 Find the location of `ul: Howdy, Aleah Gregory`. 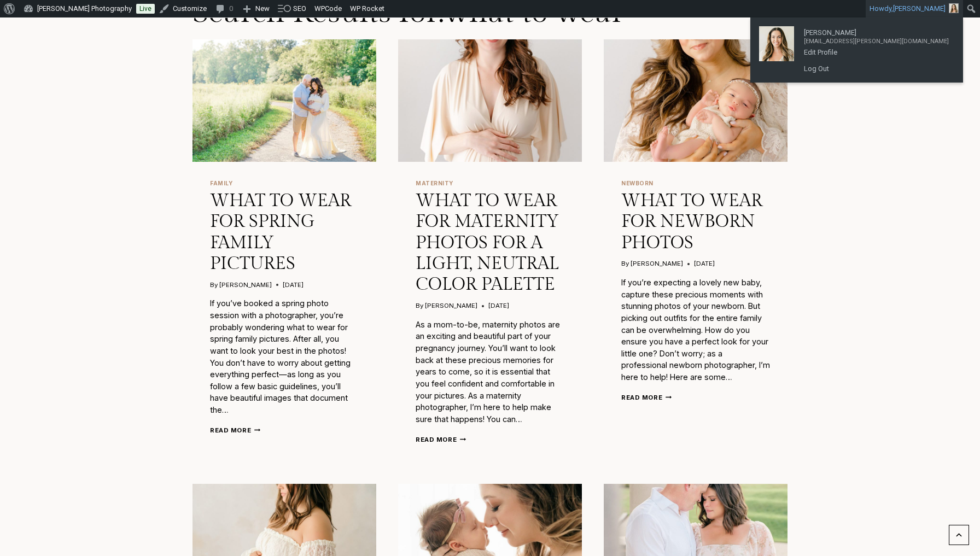

ul: Howdy, Aleah Gregory is located at coordinates (856, 50).